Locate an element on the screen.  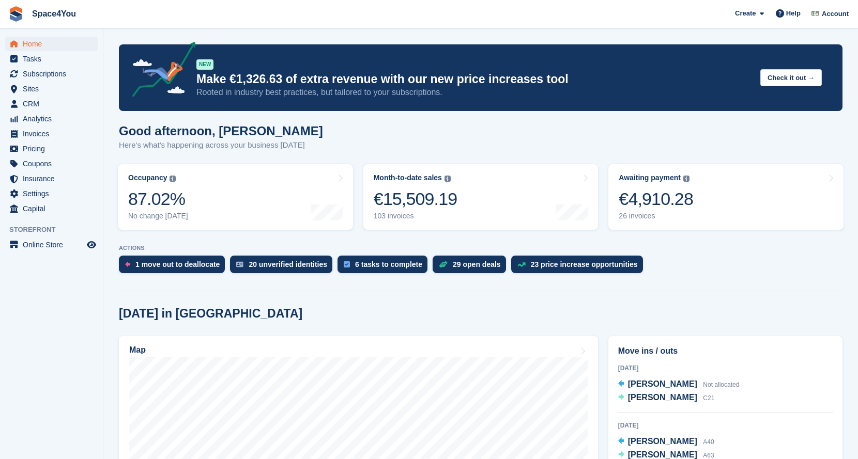
a: Preview store is located at coordinates (91, 245).